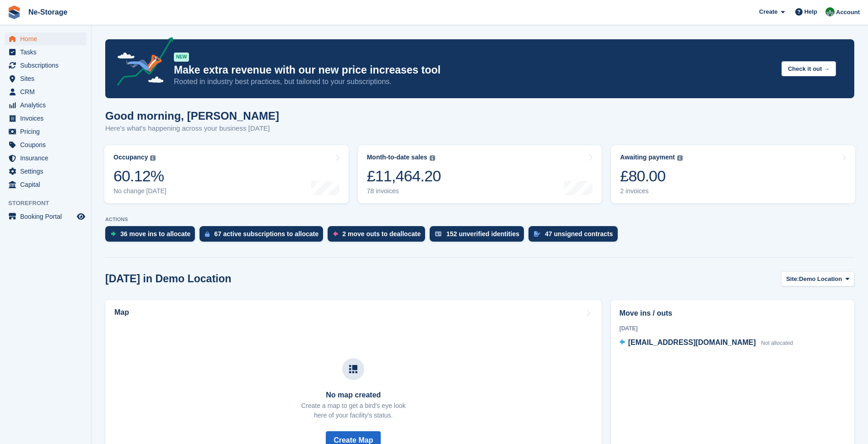 Image resolution: width=868 pixels, height=444 pixels. I want to click on img: price-adjustments-announcement-icon-8257ccfd72463d97f412b2fc003d46551f7dbcb40ab6d574587a9cd5c0d94..., so click(141, 63).